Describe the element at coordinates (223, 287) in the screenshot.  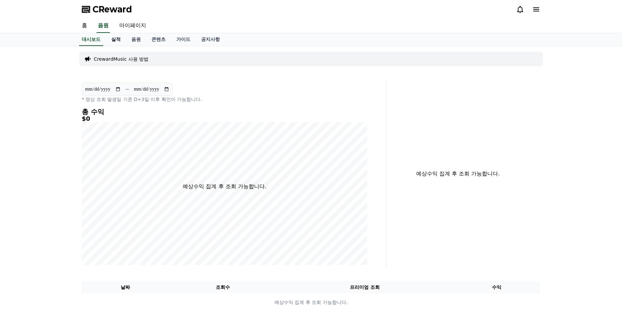
I see `th: 조회수` at that location.